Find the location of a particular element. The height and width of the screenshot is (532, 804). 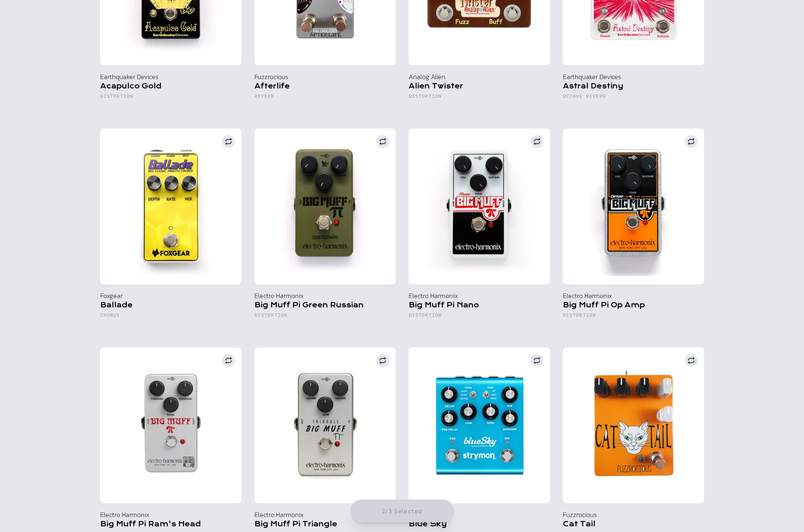

p: Analog Alien is located at coordinates (479, 77).